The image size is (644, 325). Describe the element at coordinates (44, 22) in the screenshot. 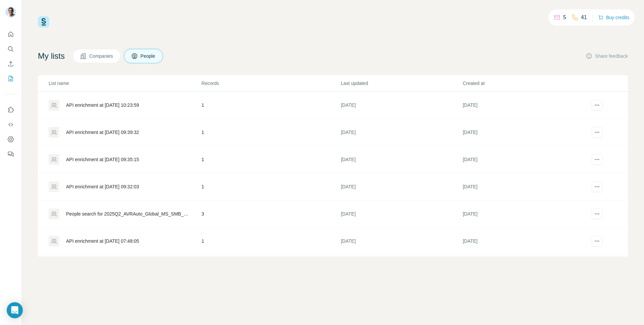

I see `img: Surfe Logo` at that location.